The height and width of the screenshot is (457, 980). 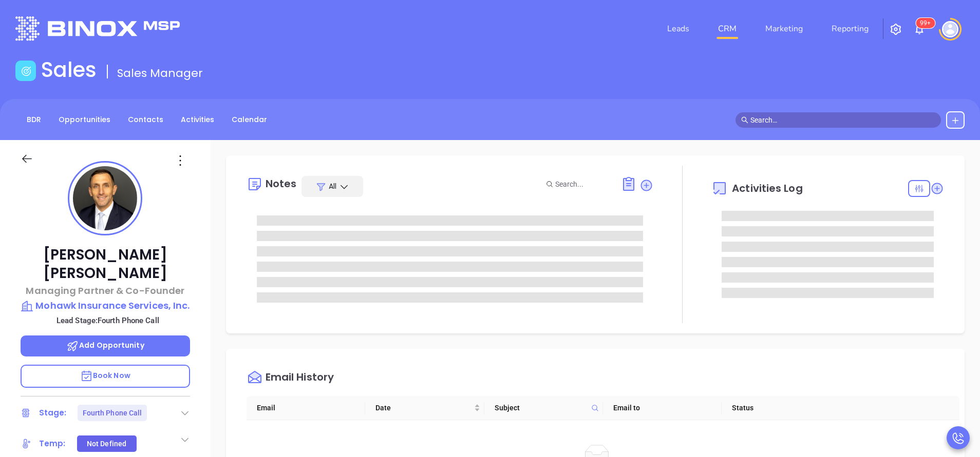 What do you see at coordinates (925, 23) in the screenshot?
I see `sup: 100` at bounding box center [925, 23].